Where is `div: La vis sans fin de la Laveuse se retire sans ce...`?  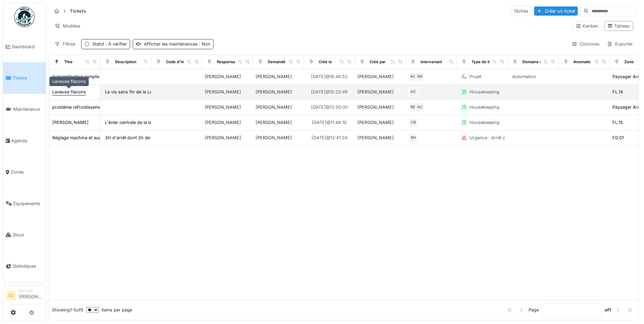
div: La vis sans fin de la Laveuse se retire sans ce... is located at coordinates (154, 92).